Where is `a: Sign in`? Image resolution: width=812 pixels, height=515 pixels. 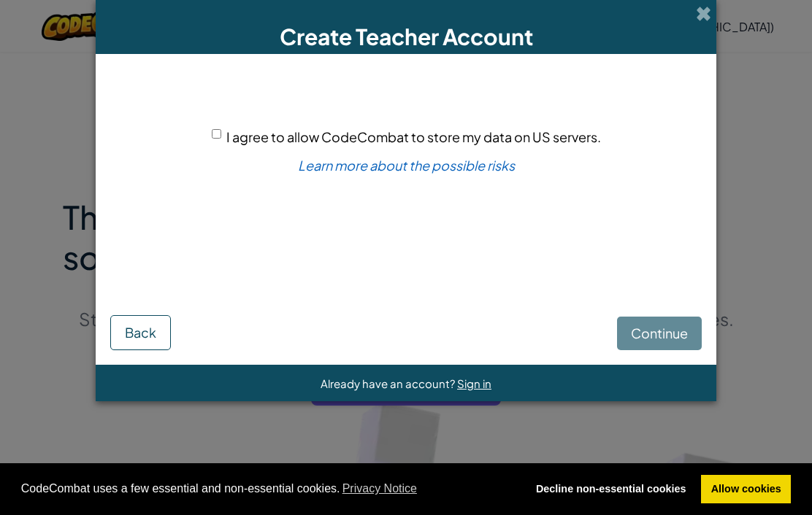 a: Sign in is located at coordinates (474, 383).